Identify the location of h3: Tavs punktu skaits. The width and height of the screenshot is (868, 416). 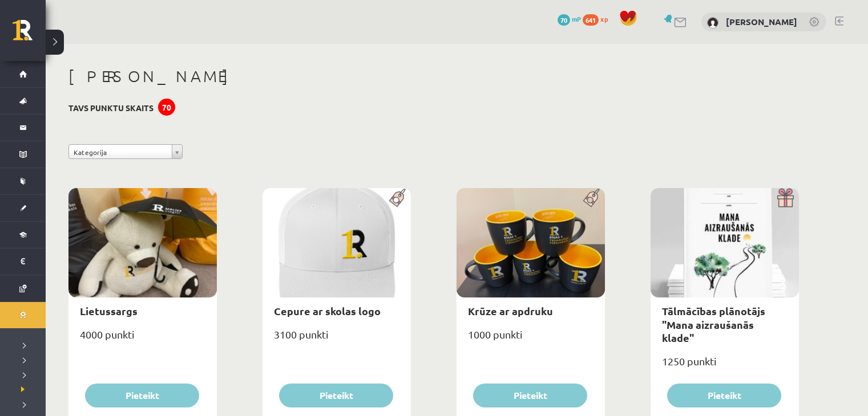
(111, 108).